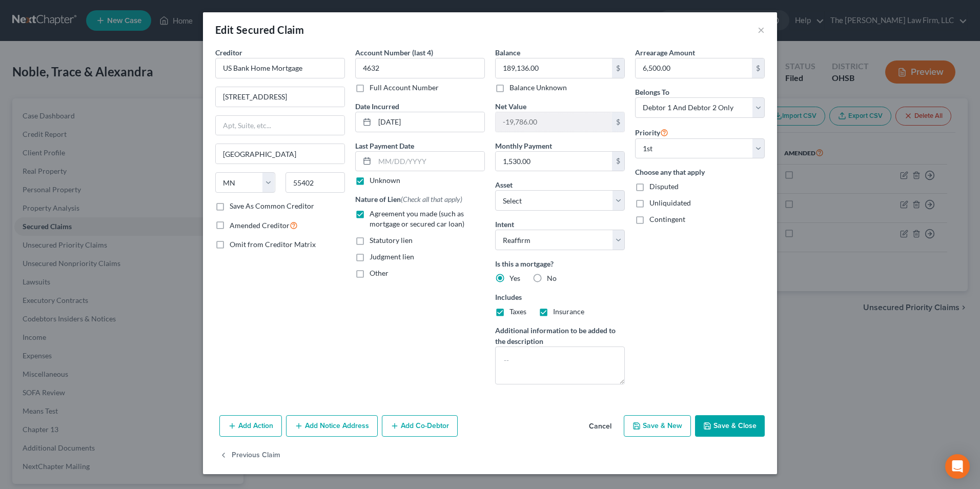 This screenshot has height=489, width=980. Describe the element at coordinates (538, 88) in the screenshot. I see `label: Balance Unknown` at that location.